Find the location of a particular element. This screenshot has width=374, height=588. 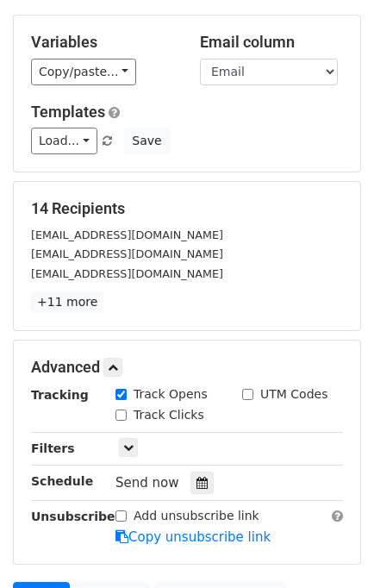

label: UTM Codes is located at coordinates (294, 394).